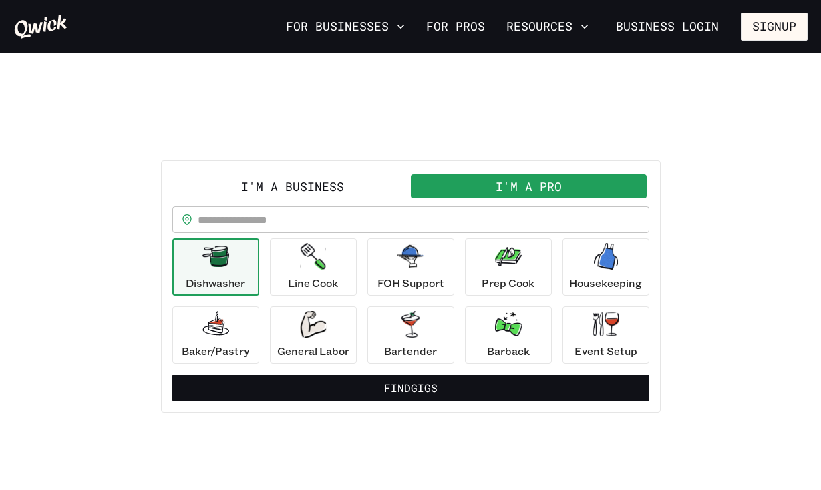 The width and height of the screenshot is (821, 490). Describe the element at coordinates (667, 27) in the screenshot. I see `a: Business Login` at that location.